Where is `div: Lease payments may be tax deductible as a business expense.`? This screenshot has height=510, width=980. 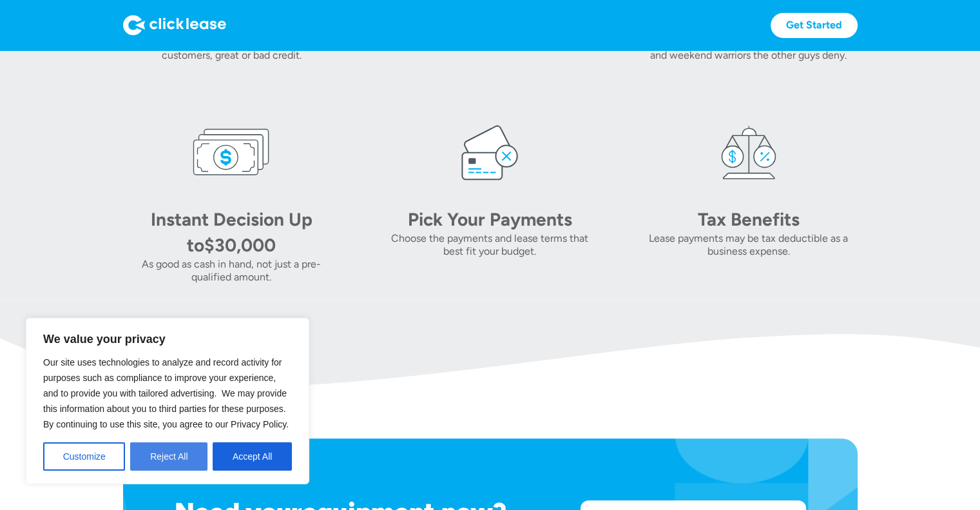
div: Lease payments may be tax deductible as a business expense. is located at coordinates (747, 245).